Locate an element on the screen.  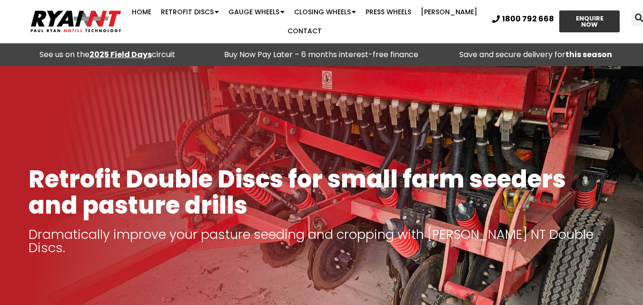
a: Press Wheels is located at coordinates (388, 12).